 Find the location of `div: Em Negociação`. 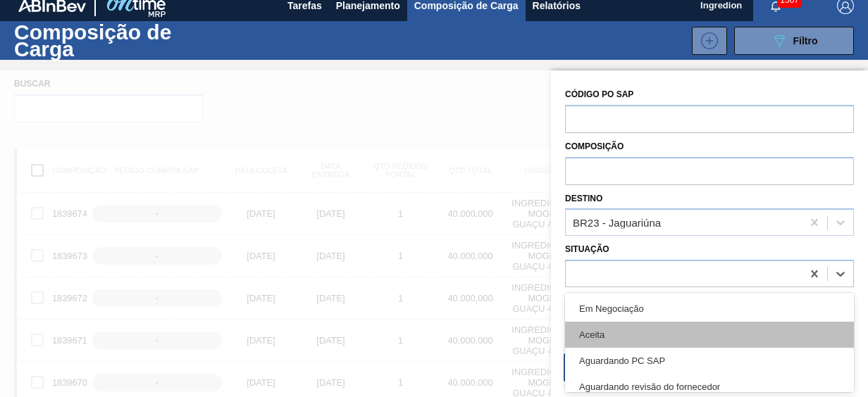

div: Em Negociação is located at coordinates (709, 309).